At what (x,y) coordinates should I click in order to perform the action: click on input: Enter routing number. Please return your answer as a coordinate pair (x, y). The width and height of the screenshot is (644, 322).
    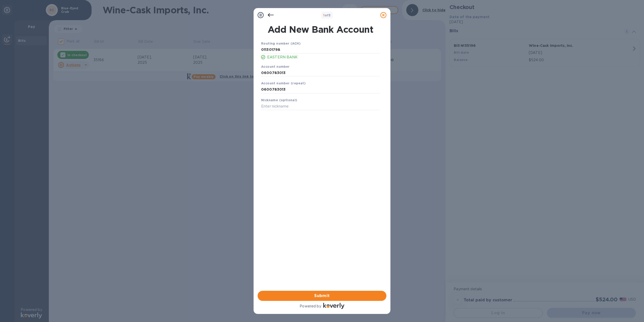
    Looking at the image, I should click on (320, 50).